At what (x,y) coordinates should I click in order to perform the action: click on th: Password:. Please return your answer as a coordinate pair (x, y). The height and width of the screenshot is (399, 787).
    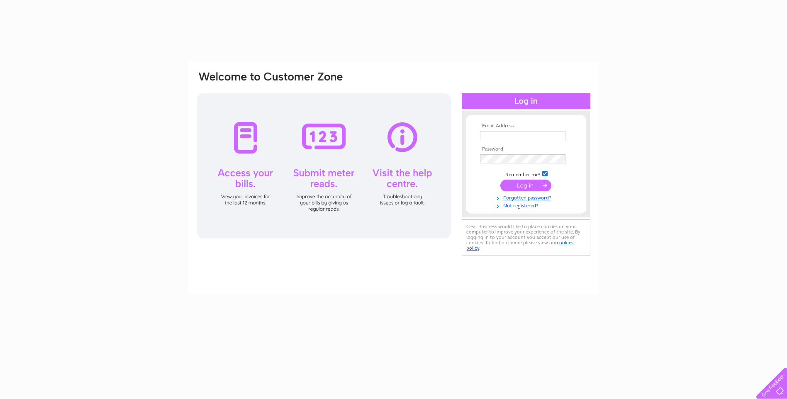
    Looking at the image, I should click on (526, 149).